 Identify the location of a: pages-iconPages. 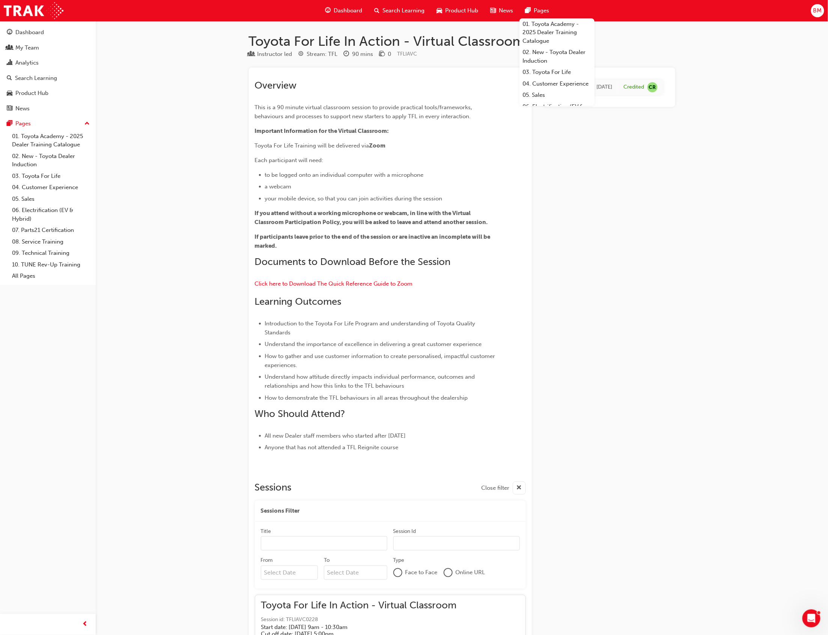
(538, 11).